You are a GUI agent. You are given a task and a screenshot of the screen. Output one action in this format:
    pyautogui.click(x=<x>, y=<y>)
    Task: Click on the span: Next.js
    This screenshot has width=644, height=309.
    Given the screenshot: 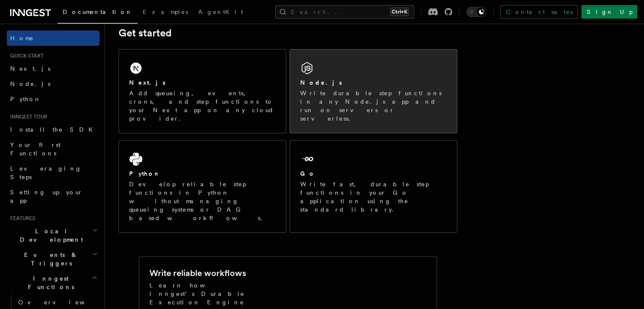 What is the action you would take?
    pyautogui.click(x=30, y=69)
    